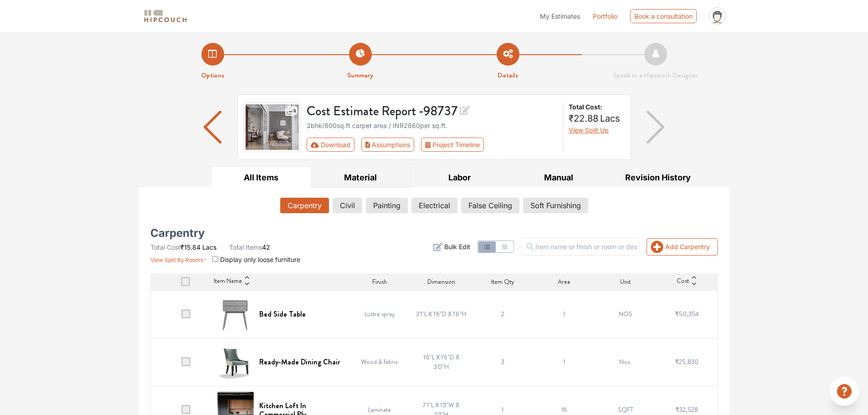 The image size is (868, 415). What do you see at coordinates (560, 16) in the screenshot?
I see `span: My Estimates` at bounding box center [560, 16].